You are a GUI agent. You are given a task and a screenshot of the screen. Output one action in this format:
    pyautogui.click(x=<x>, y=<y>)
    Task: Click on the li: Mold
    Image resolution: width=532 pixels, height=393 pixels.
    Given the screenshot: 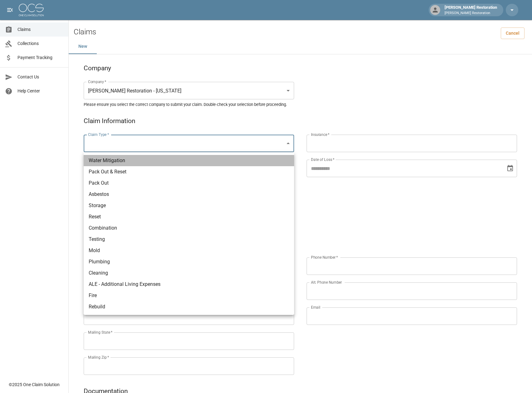 What is the action you would take?
    pyautogui.click(x=189, y=250)
    